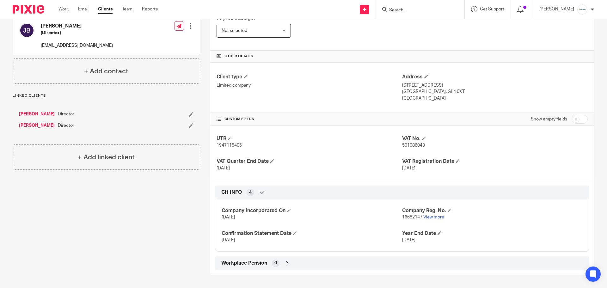  What do you see at coordinates (77, 33) in the screenshot?
I see `h5: (Director)` at bounding box center [77, 33].